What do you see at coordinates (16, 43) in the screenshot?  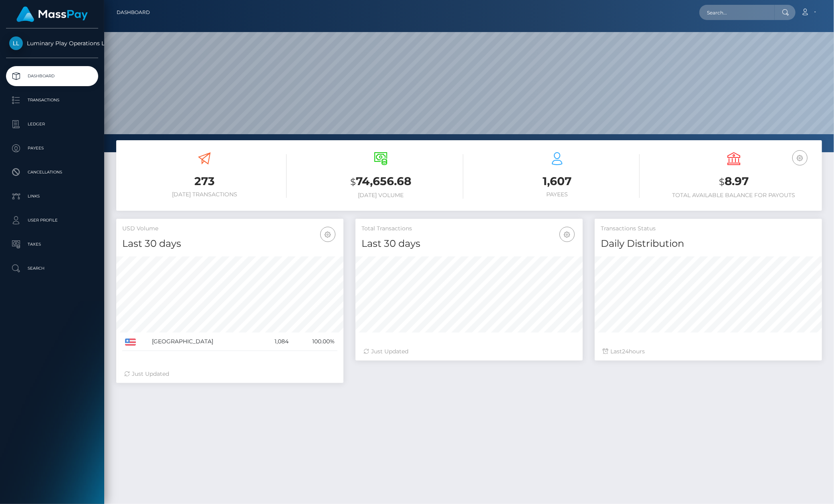 I see `img: Luminary Play Operations Limited` at bounding box center [16, 43].